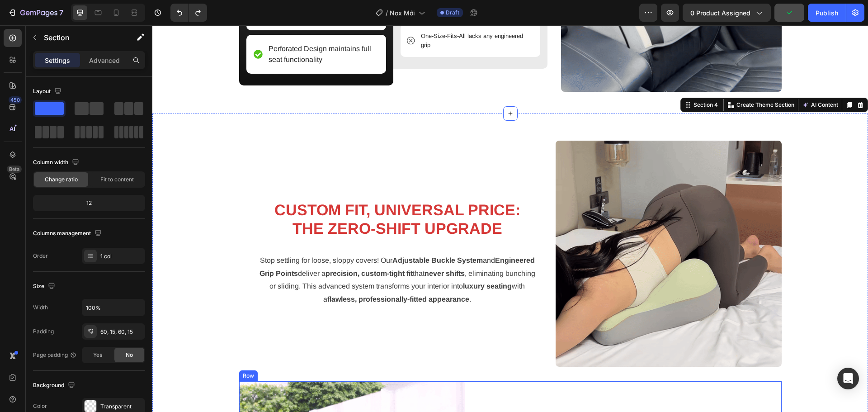 The image size is (868, 412). I want to click on p: Section, so click(81, 37).